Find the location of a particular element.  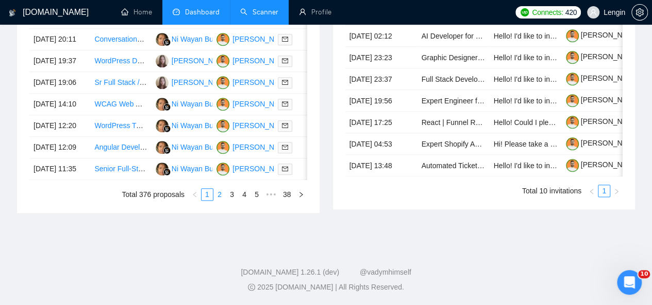

img: NB is located at coordinates (162, 61).